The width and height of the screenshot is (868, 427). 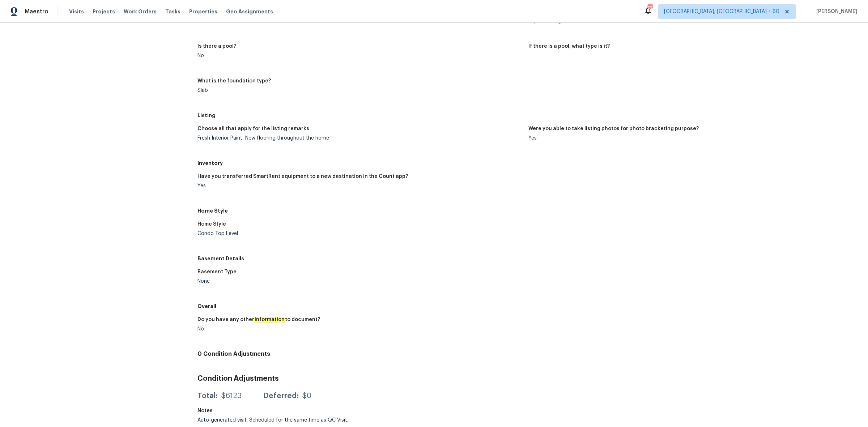 I want to click on div: 733, so click(x=650, y=8).